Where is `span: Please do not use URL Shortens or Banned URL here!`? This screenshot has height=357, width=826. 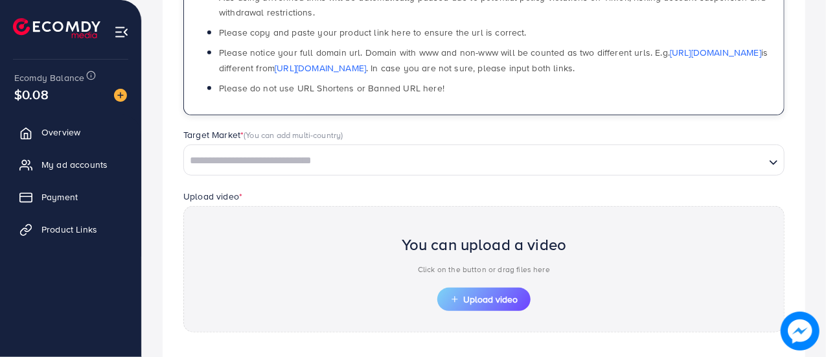
span: Please do not use URL Shortens or Banned URL here! is located at coordinates (332, 88).